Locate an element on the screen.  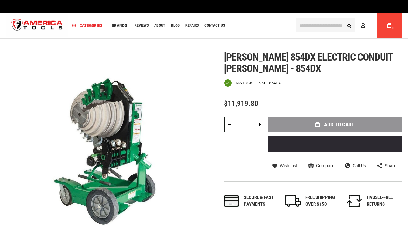
img: returns is located at coordinates (354, 201).